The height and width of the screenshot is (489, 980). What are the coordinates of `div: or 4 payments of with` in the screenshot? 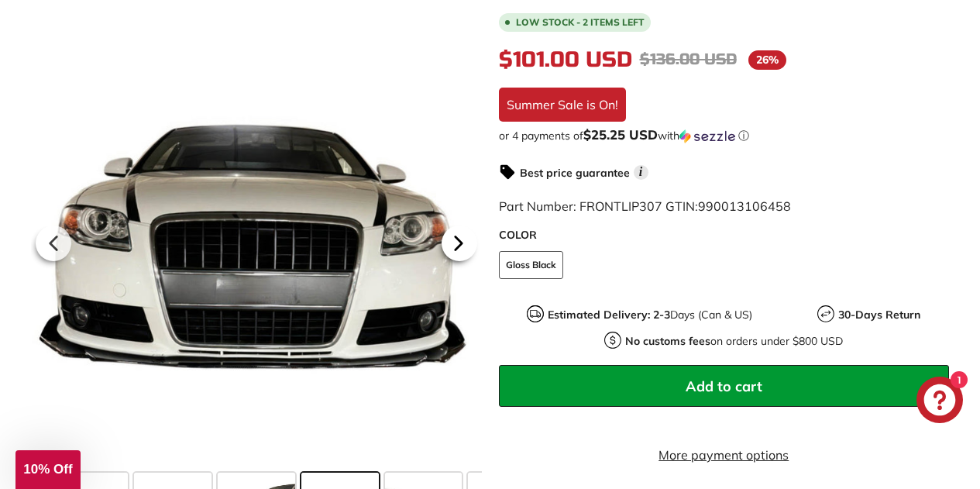 It's located at (724, 136).